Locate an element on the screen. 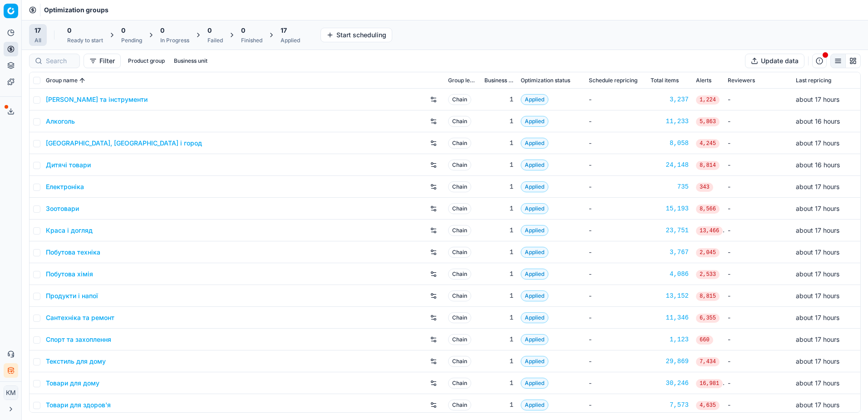 The height and width of the screenshot is (420, 868). span: 16,981 is located at coordinates (709, 383).